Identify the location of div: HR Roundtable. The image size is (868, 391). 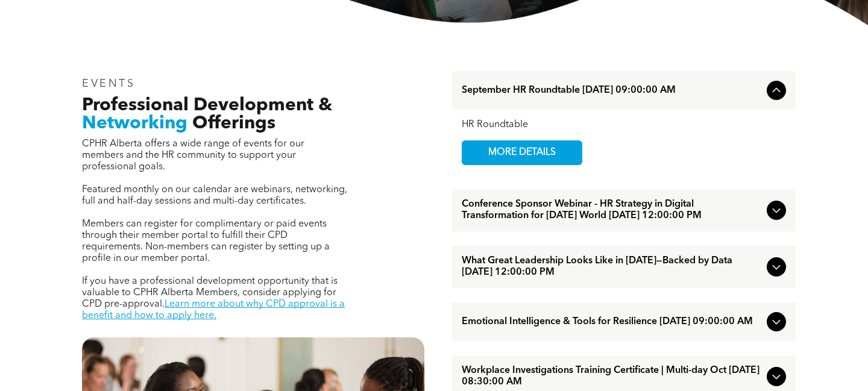
(624, 125).